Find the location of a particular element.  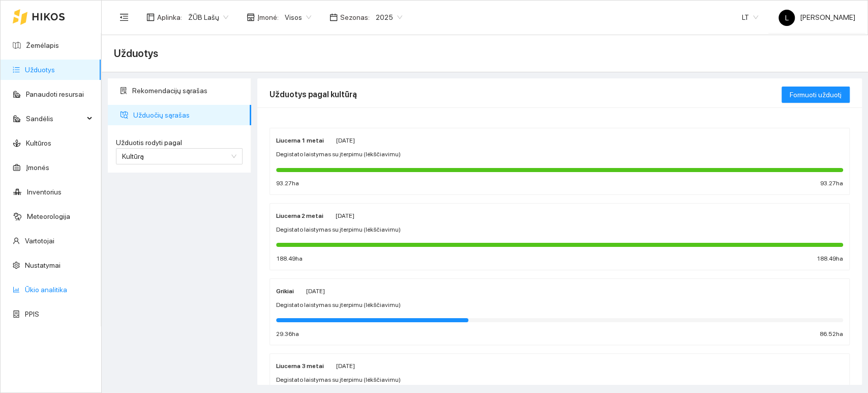

a: Inventorius is located at coordinates (44, 192).